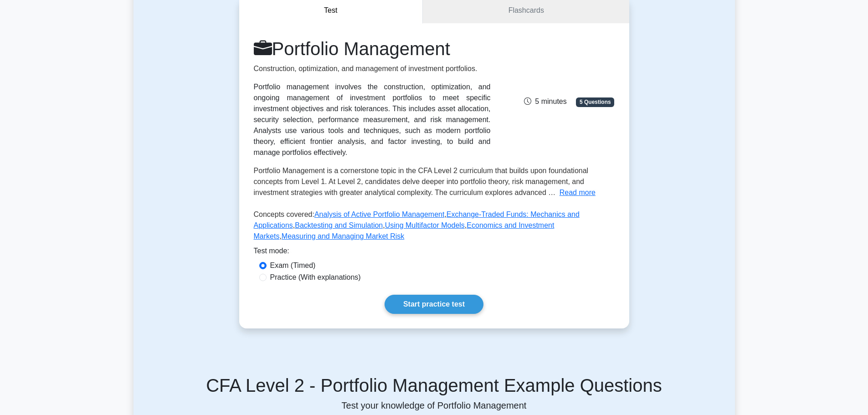 This screenshot has height=415, width=868. What do you see at coordinates (434, 386) in the screenshot?
I see `h5: CFA Level 2 - Portfolio Management Example Questions` at bounding box center [434, 386].